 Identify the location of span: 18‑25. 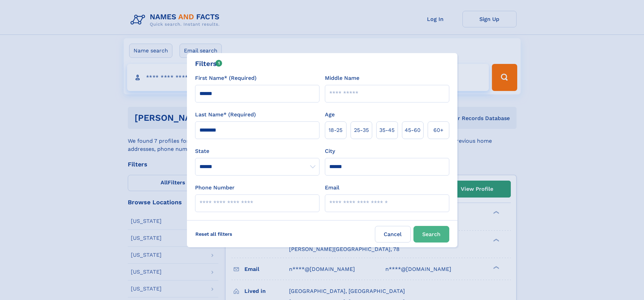
(335, 130).